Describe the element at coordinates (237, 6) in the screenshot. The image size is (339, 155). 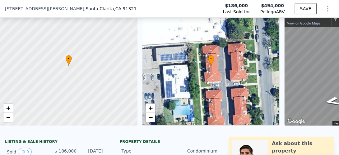
I see `span: $186,000` at that location.